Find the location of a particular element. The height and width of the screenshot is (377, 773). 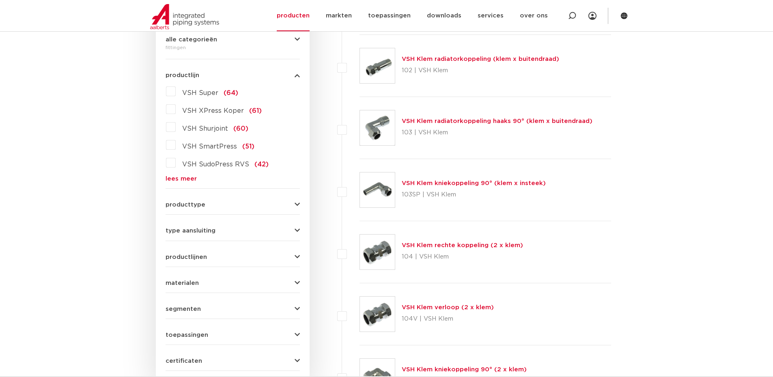

p: 103 | VSH Klem is located at coordinates (497, 133).